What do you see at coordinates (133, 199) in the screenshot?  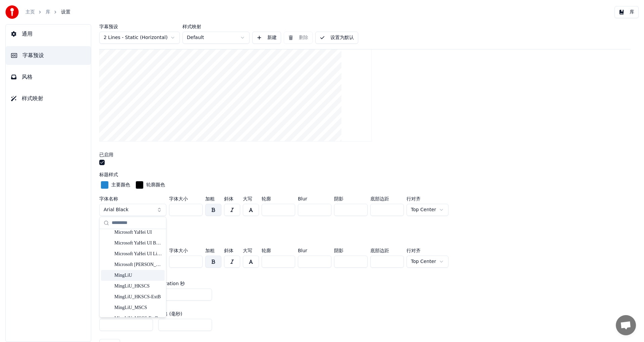 I see `label: 字体名称` at bounding box center [133, 199].